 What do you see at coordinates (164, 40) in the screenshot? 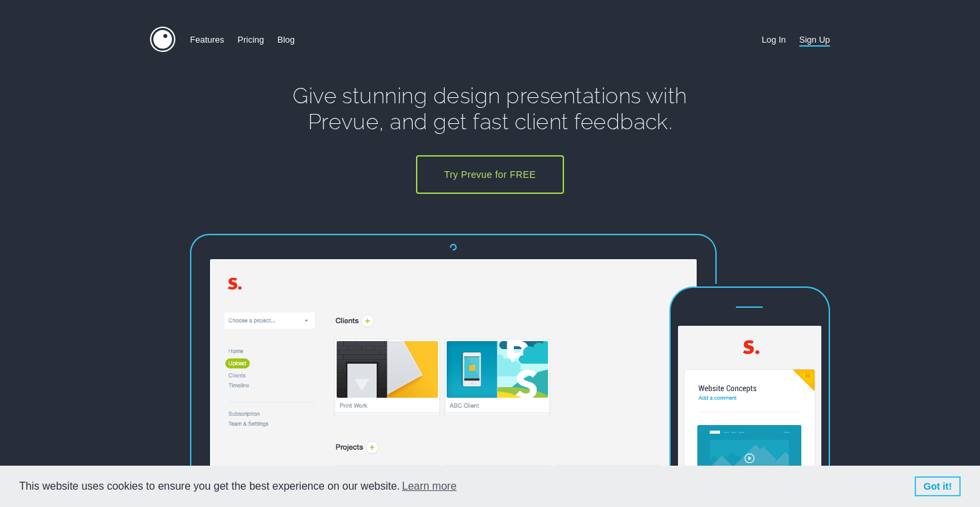
I see `a: Home` at bounding box center [164, 40].